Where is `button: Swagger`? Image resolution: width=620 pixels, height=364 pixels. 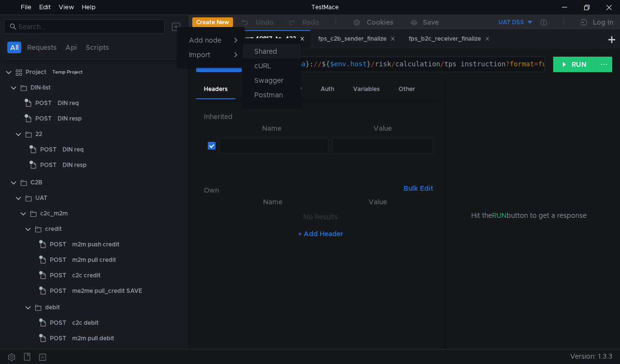
button: Swagger is located at coordinates (272, 80).